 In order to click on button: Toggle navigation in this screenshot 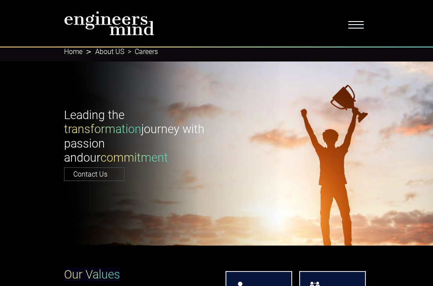, I will do `click(356, 23)`.